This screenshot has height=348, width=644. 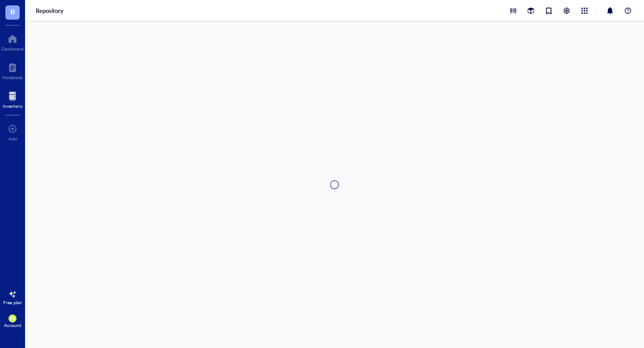 What do you see at coordinates (12, 70) in the screenshot?
I see `a: Notebook` at bounding box center [12, 70].